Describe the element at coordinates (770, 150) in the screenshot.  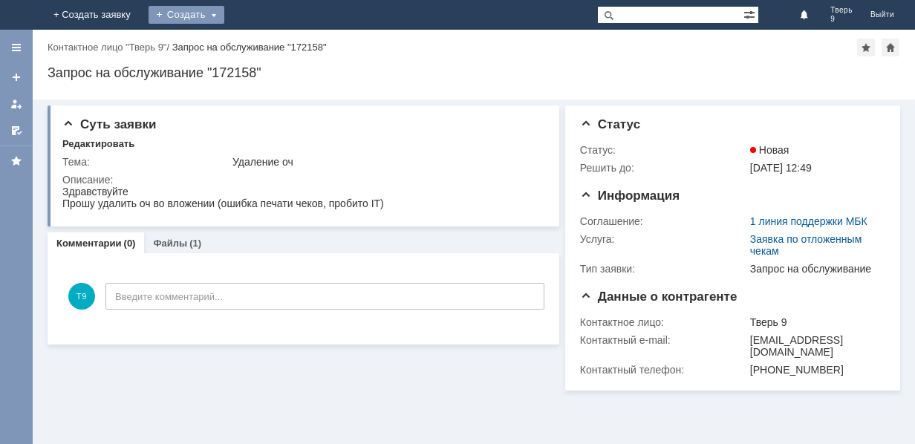
I see `span: Новая` at that location.